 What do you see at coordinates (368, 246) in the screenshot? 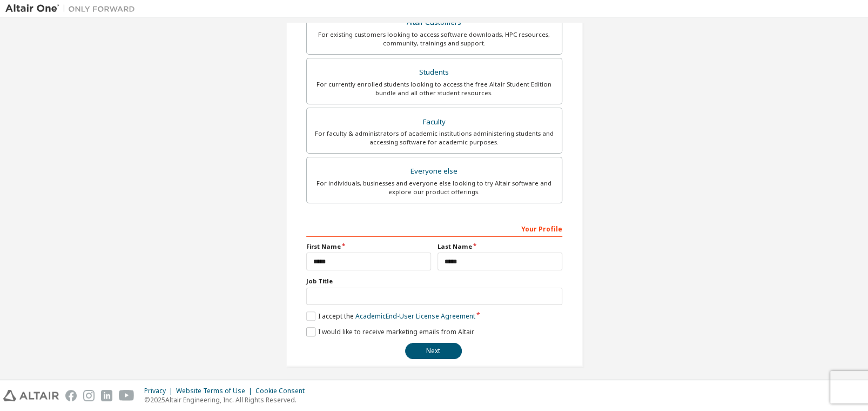
I see `label: First Name` at bounding box center [368, 246].